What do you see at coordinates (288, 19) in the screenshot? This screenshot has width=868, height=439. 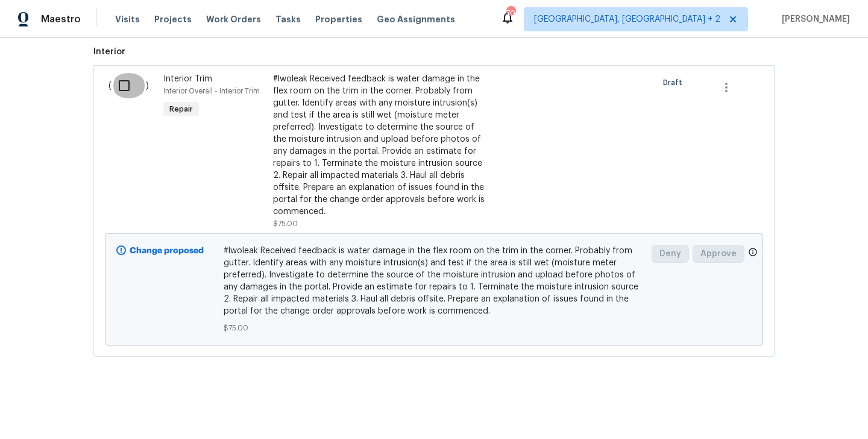 I see `span: Tasks` at bounding box center [288, 19].